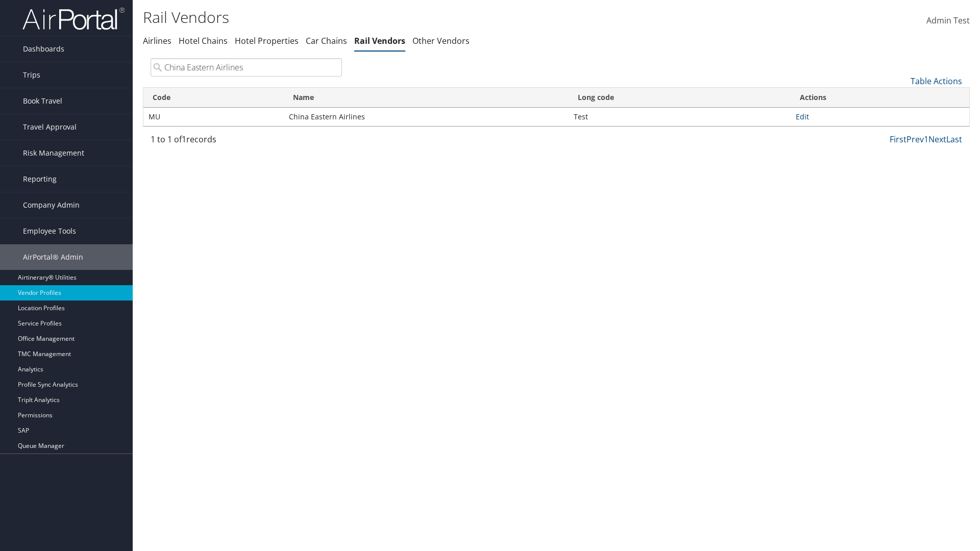  Describe the element at coordinates (184, 139) in the screenshot. I see `span: 1` at that location.